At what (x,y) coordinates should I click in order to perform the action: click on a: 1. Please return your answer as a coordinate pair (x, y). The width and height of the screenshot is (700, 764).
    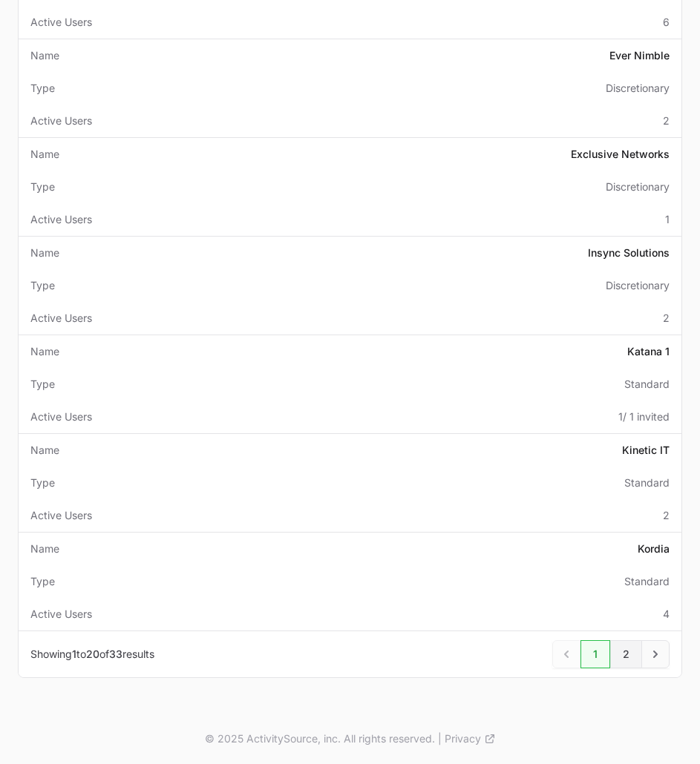
    Looking at the image, I should click on (595, 654).